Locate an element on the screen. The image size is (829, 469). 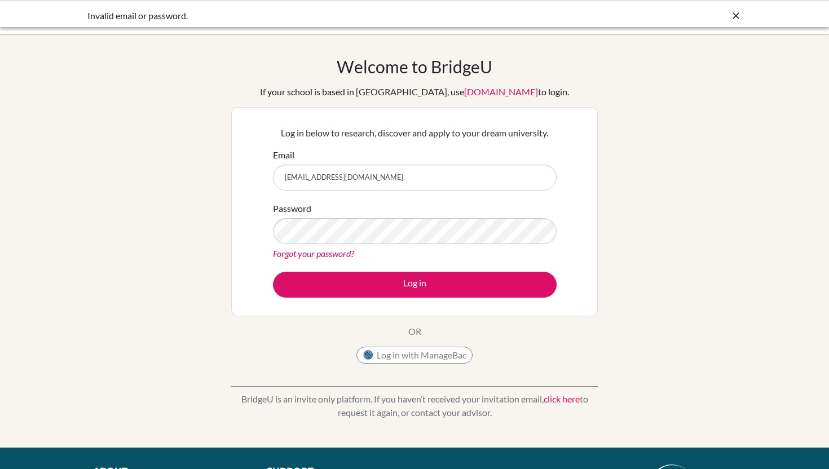
a: Forgot your password? is located at coordinates (314, 253).